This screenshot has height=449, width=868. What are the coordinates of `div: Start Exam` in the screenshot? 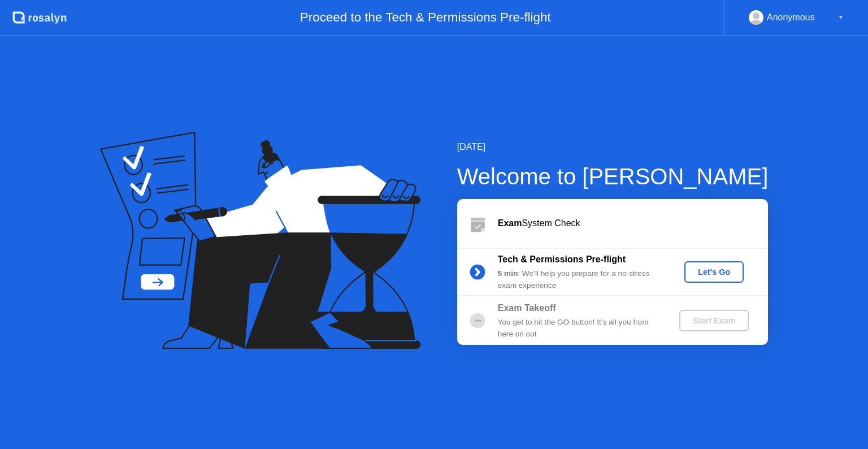 It's located at (714, 320).